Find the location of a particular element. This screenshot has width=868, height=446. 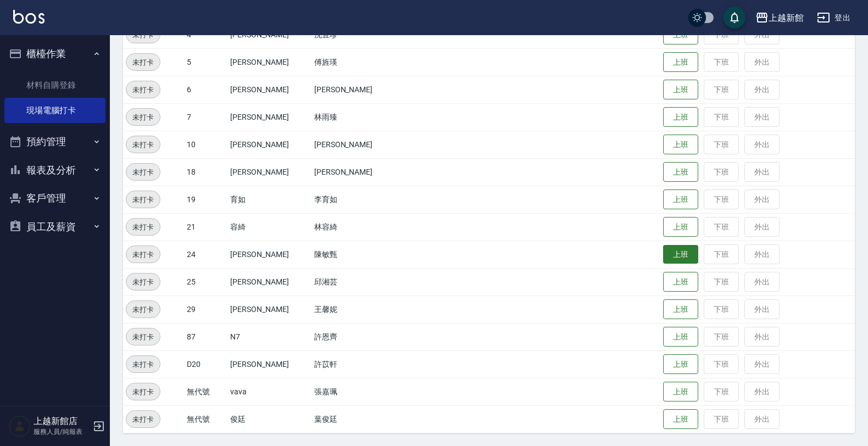

td: 6 is located at coordinates (205, 89).